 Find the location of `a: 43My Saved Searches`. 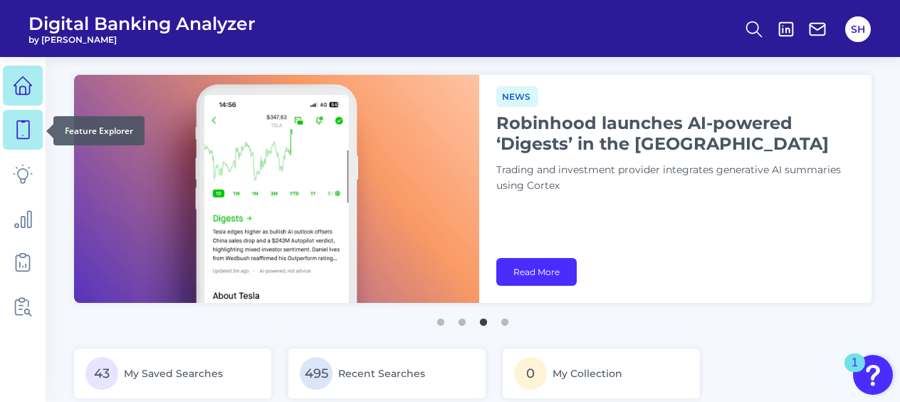

a: 43My Saved Searches is located at coordinates (172, 373).